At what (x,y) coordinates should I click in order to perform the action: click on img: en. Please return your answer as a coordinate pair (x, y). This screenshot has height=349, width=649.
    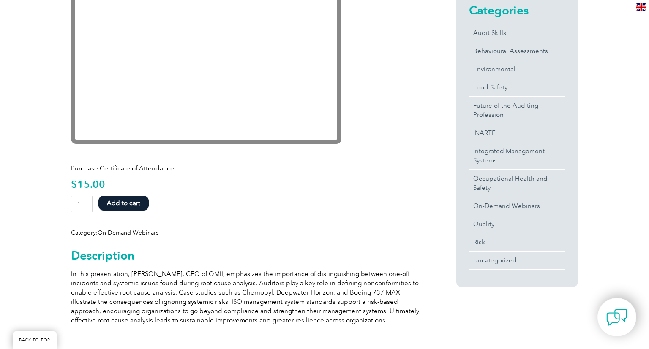
    Looking at the image, I should click on (641, 7).